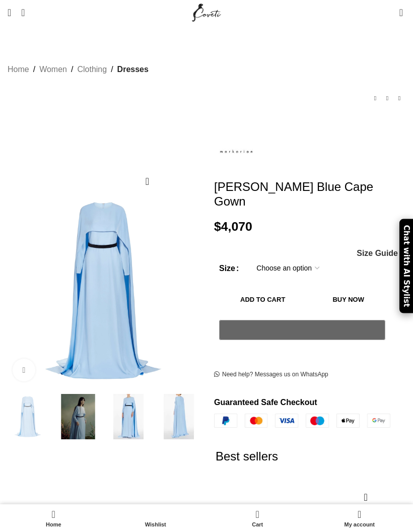  What do you see at coordinates (23, 12) in the screenshot?
I see `a: Search` at bounding box center [23, 12].